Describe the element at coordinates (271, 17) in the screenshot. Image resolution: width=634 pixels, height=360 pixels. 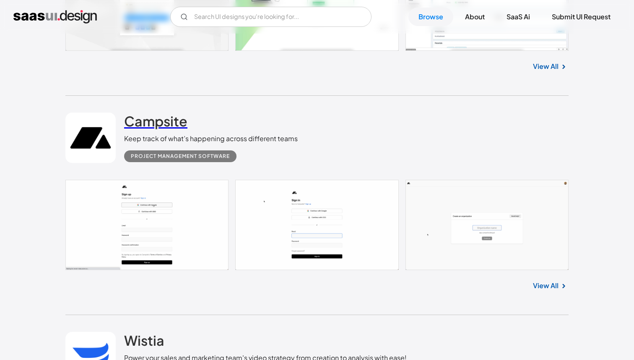
I see `form: Email Form` at that location.